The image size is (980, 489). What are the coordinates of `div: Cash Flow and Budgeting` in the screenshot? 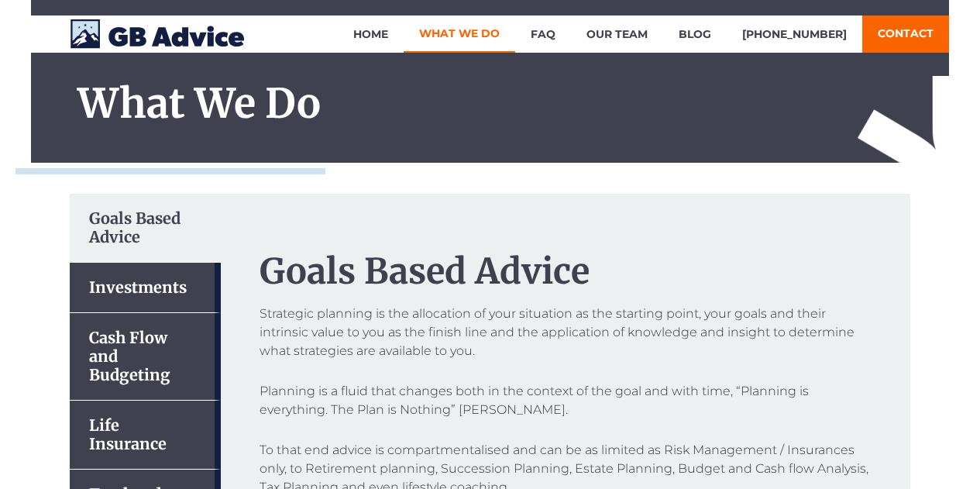 It's located at (145, 356).